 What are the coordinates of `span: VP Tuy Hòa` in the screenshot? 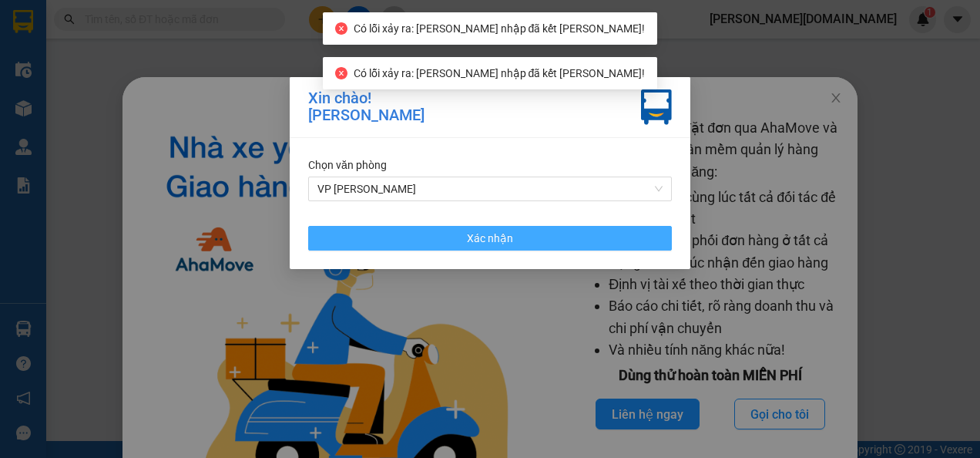 It's located at (490, 189).